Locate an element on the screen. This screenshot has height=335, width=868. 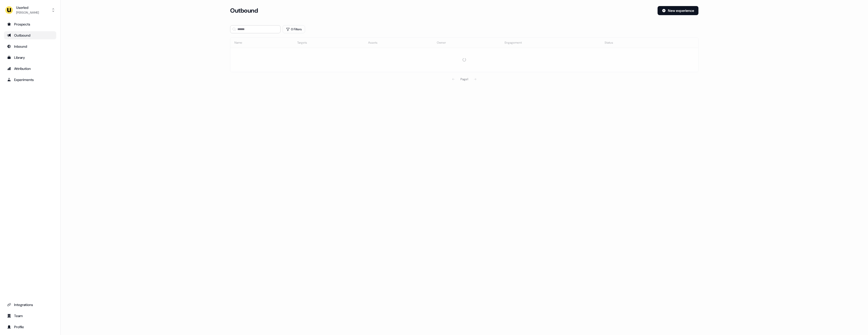
a: Go to attribution is located at coordinates (30, 68).